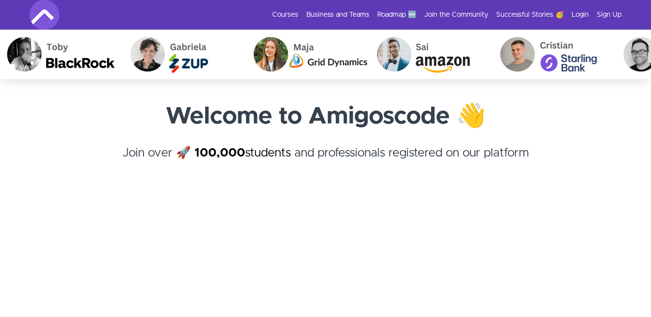 The height and width of the screenshot is (317, 651). What do you see at coordinates (553, 54) in the screenshot?
I see `img: Cristian` at bounding box center [553, 54].